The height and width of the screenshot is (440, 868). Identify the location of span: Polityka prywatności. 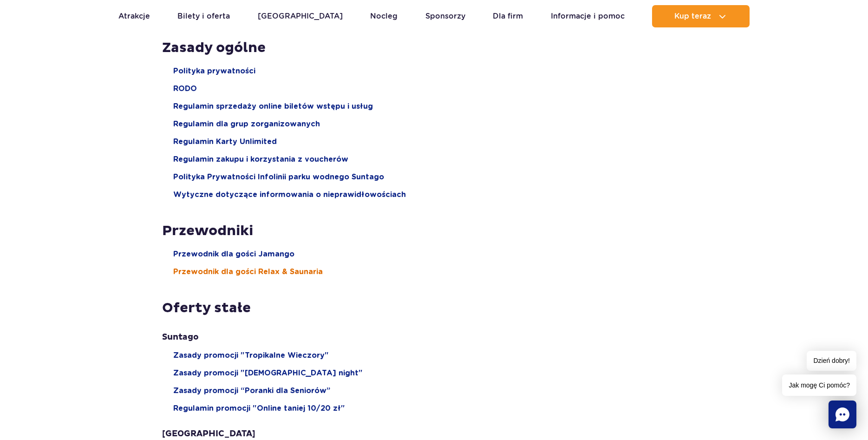
(214, 71).